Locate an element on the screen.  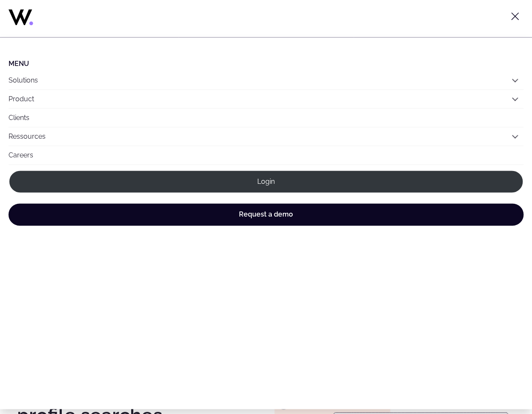
a: Request a demo is located at coordinates (266, 214).